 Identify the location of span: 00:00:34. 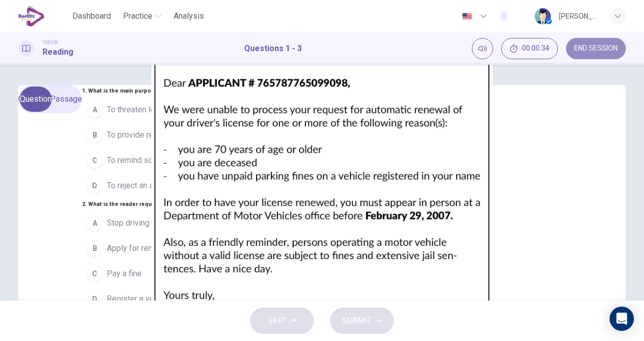
(536, 48).